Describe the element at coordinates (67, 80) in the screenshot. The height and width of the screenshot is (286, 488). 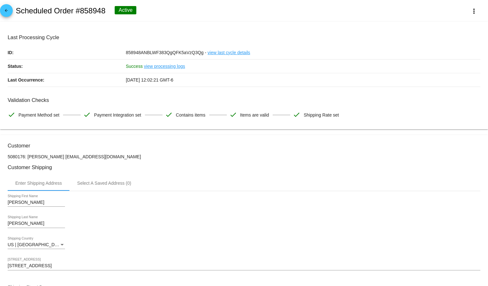
I see `p: Last Occurrence:` at that location.